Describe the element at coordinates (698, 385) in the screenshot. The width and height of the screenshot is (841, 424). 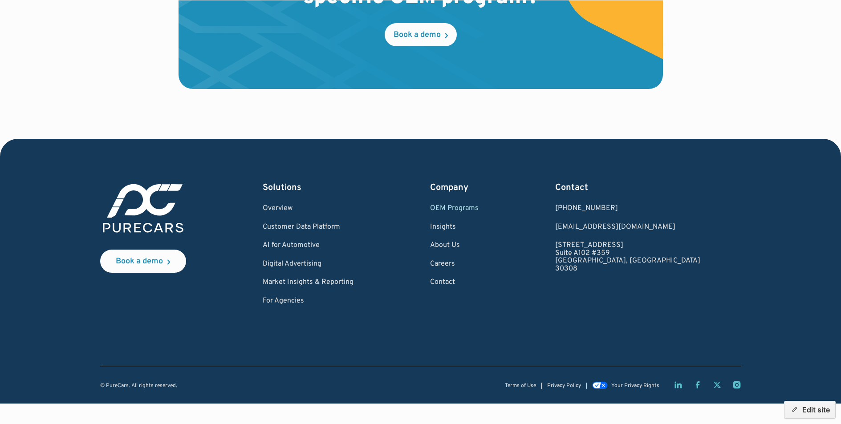
I see `a: Facebook page` at that location.